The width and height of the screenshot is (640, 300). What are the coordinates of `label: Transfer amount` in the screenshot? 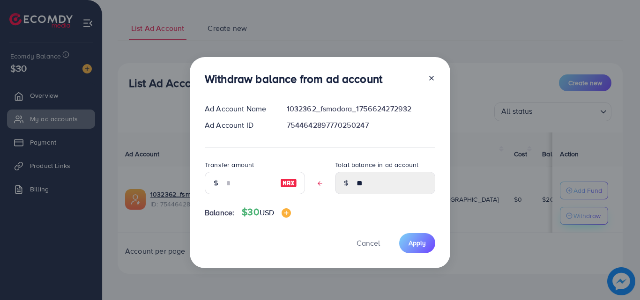 It's located at (229, 165).